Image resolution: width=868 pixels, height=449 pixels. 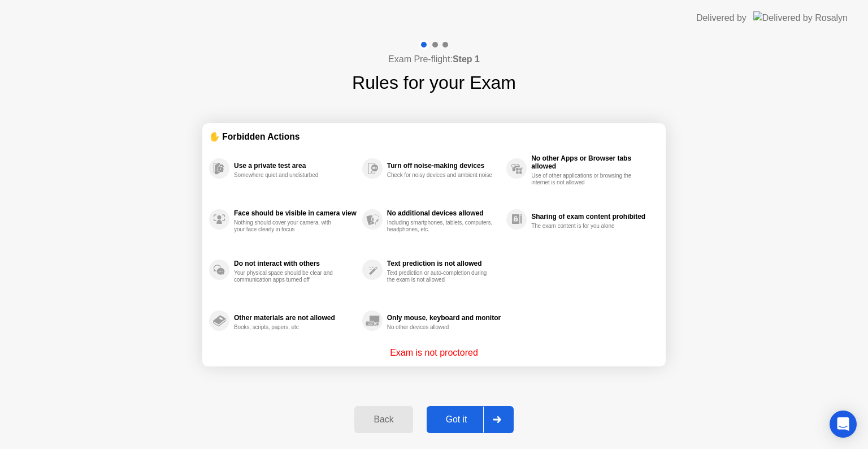 I want to click on button: Back, so click(x=383, y=419).